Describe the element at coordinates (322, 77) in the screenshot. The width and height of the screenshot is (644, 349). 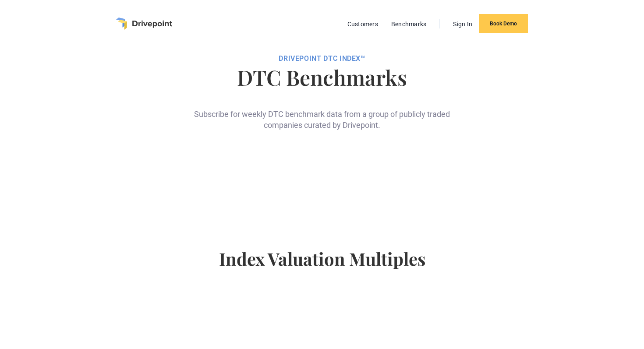
I see `h1: DTC Benchmarks` at that location.